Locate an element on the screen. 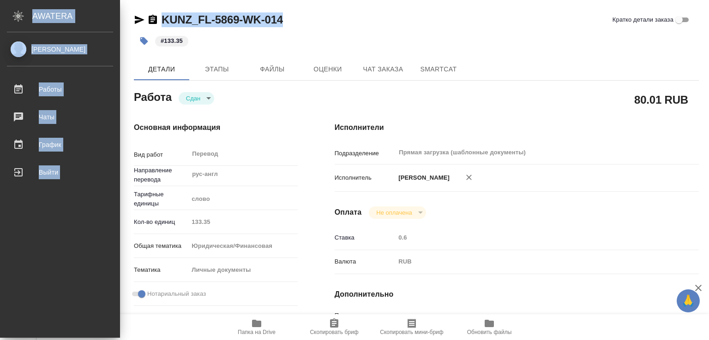 The height and width of the screenshot is (340, 709). button: Обновить файлы is located at coordinates (489, 328).